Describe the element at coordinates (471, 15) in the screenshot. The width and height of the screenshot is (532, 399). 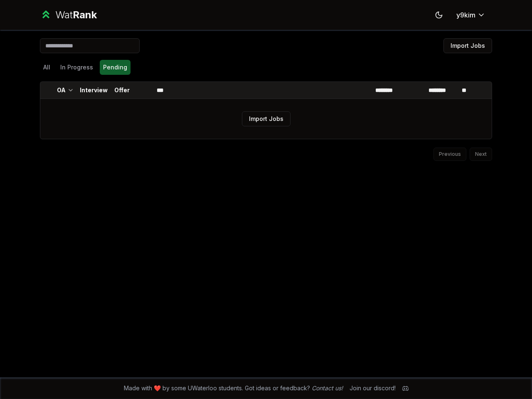
I see `button: y9kim` at that location.